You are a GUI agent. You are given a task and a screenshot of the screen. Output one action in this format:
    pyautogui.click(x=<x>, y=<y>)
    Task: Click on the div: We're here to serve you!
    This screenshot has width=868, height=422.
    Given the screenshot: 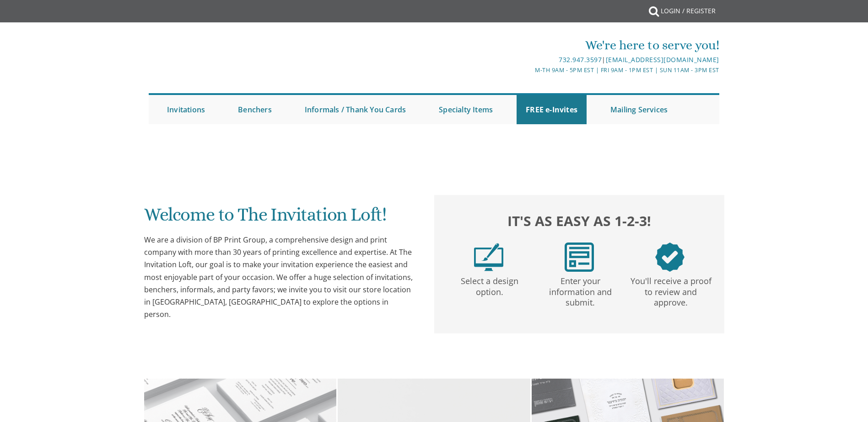 What is the action you would take?
    pyautogui.click(x=529, y=45)
    